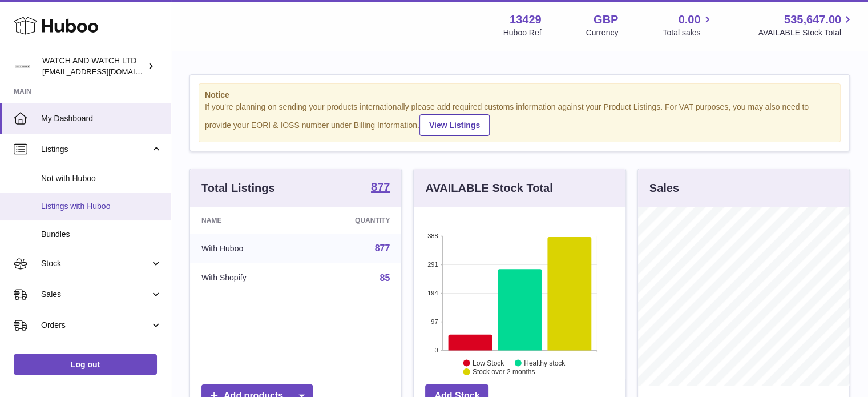  I want to click on span: Listings with Huboo, so click(102, 206).